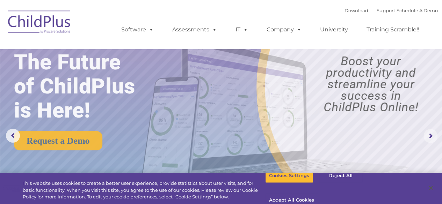 Image resolution: width=442 pixels, height=204 pixels. Describe the element at coordinates (289, 176) in the screenshot. I see `button: Cookies Settings` at that location.